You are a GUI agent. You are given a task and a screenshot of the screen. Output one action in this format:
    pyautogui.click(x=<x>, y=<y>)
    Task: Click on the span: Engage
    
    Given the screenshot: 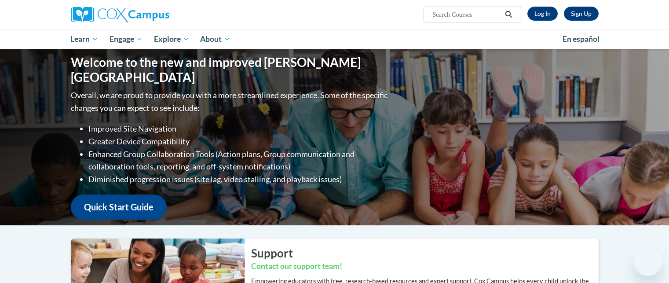 What is the action you would take?
    pyautogui.click(x=126, y=39)
    